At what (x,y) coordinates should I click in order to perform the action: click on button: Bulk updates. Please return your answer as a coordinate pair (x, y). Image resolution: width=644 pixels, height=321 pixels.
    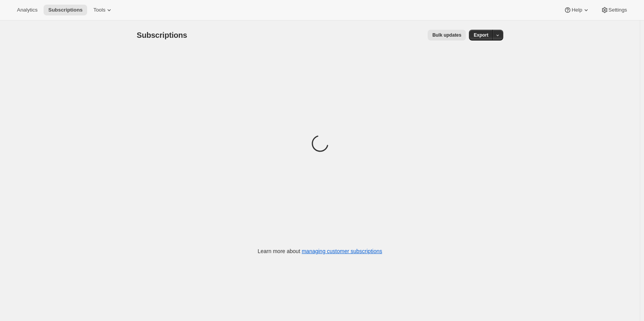
    Looking at the image, I should click on (447, 35).